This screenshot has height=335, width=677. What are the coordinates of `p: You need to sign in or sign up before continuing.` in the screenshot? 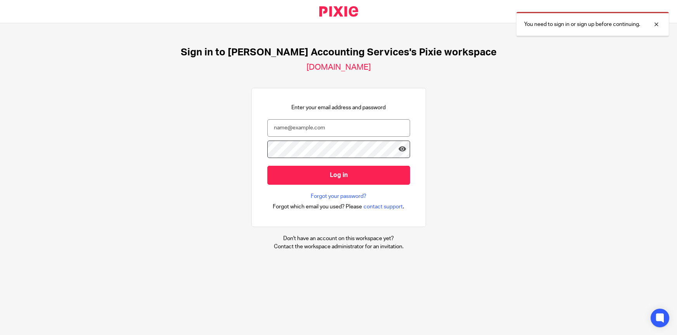 It's located at (582, 24).